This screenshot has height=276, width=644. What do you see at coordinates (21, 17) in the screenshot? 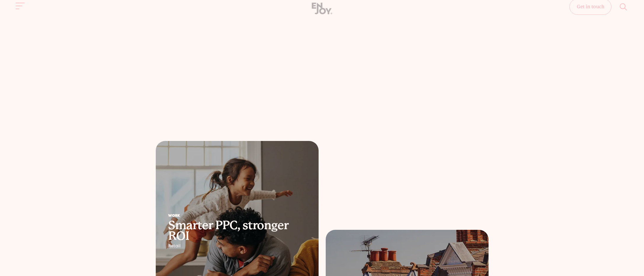
I see `button: Site navigation` at bounding box center [21, 17].